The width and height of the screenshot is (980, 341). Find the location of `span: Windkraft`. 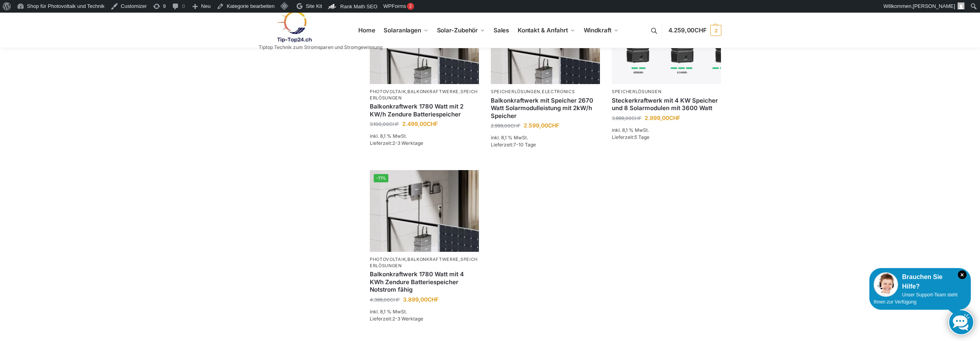

span: Windkraft is located at coordinates (597, 30).